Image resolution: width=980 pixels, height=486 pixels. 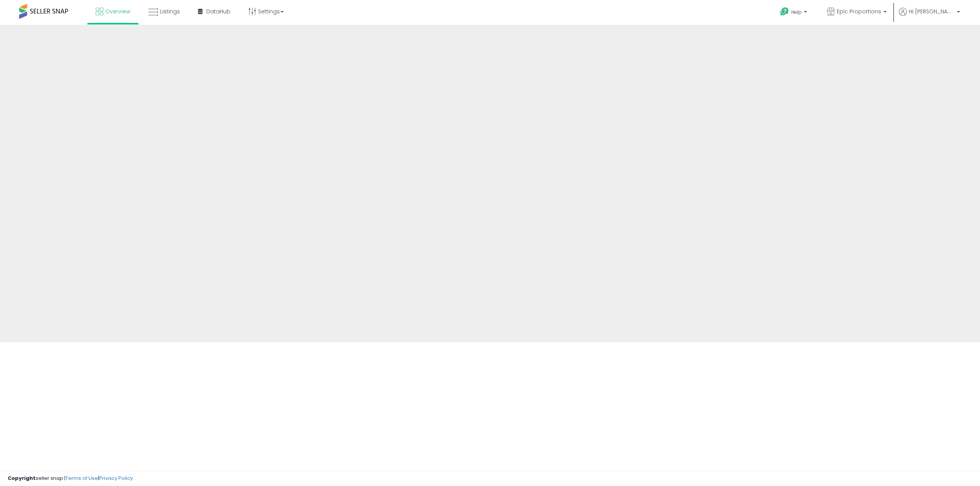 What do you see at coordinates (785, 11) in the screenshot?
I see `i: Get Help` at bounding box center [785, 11].